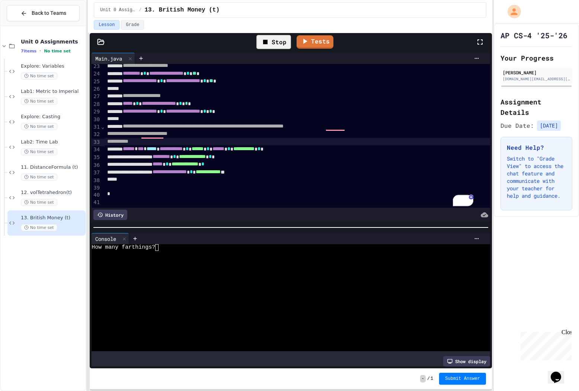 The width and height of the screenshot is (579, 391). Describe the element at coordinates (273, 42) in the screenshot. I see `div: Stop` at that location.